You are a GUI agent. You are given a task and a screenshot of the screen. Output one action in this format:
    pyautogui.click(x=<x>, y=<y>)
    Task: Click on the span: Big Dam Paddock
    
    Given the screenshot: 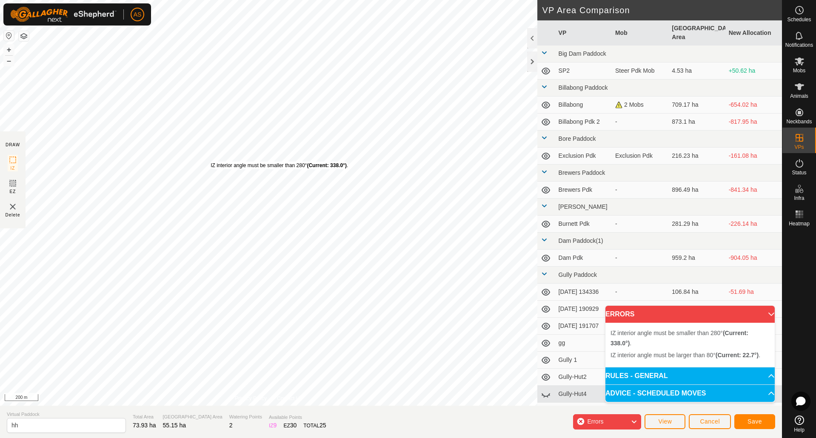 What is the action you would take?
    pyautogui.click(x=582, y=54)
    